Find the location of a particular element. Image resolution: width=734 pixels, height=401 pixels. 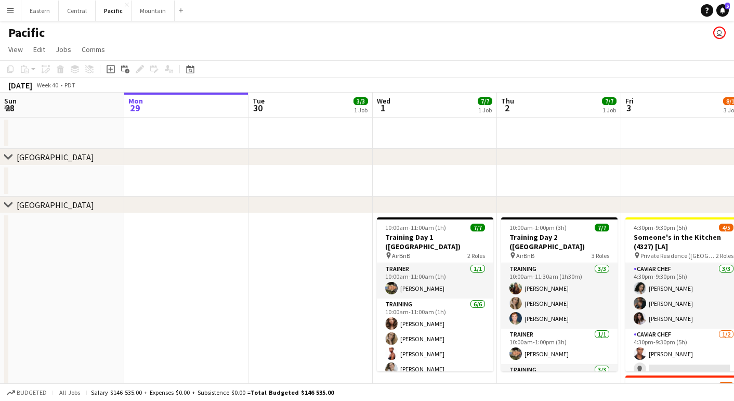

span: Total Budgeted $146 535.00 is located at coordinates (292, 392).